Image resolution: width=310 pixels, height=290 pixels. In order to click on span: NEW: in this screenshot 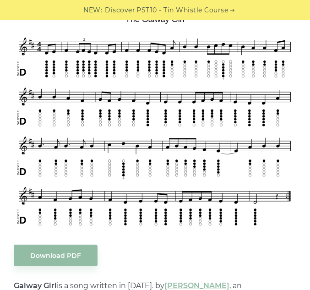, I will do `click(93, 10)`.